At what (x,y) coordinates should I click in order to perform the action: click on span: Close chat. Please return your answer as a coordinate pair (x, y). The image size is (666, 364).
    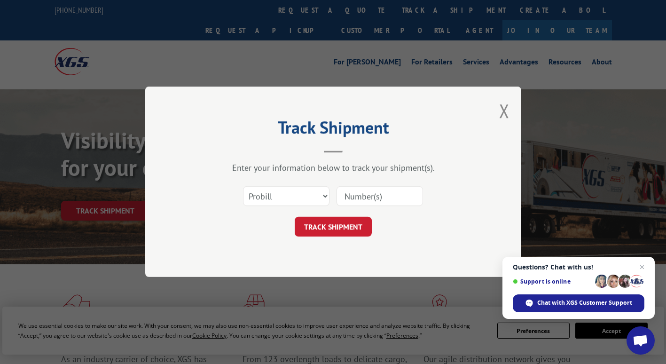
    Looking at the image, I should click on (642, 267).